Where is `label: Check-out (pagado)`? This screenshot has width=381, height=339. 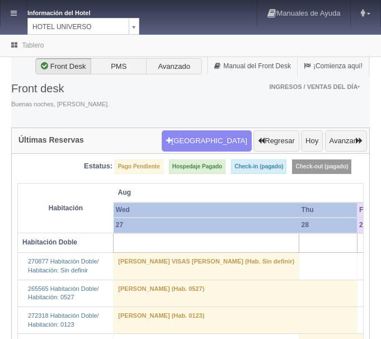
label: Check-out (pagado) is located at coordinates (322, 167).